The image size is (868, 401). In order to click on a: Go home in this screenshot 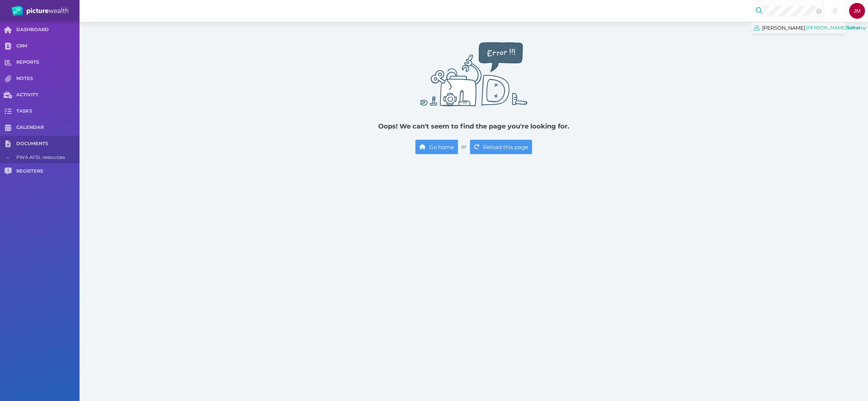, I will do `click(437, 147)`.